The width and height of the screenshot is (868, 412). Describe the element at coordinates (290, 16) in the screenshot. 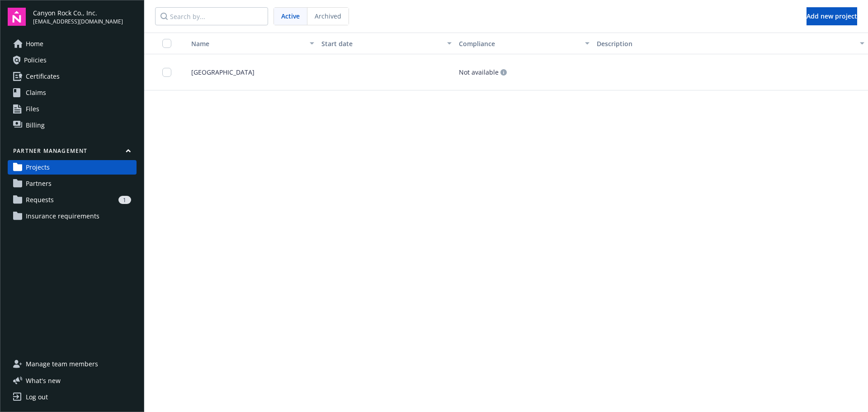

I see `span: Active` at that location.